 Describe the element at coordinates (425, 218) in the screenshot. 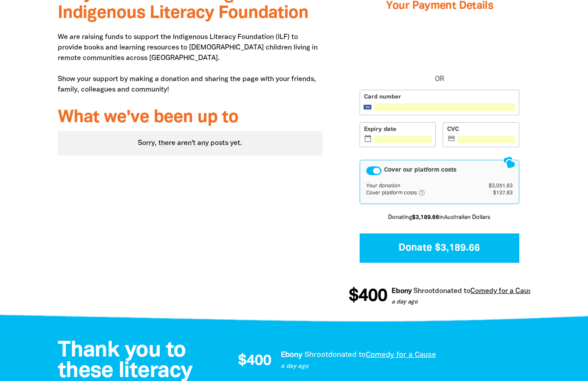

I see `b: $3,189.66` at that location.